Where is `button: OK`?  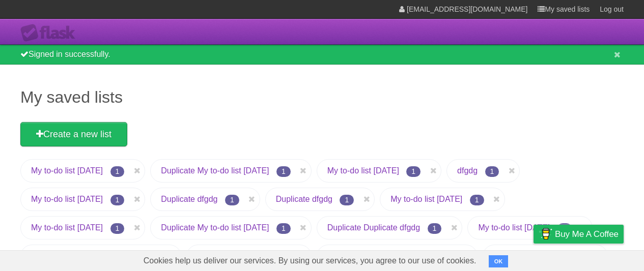
button: OK is located at coordinates (499, 261).